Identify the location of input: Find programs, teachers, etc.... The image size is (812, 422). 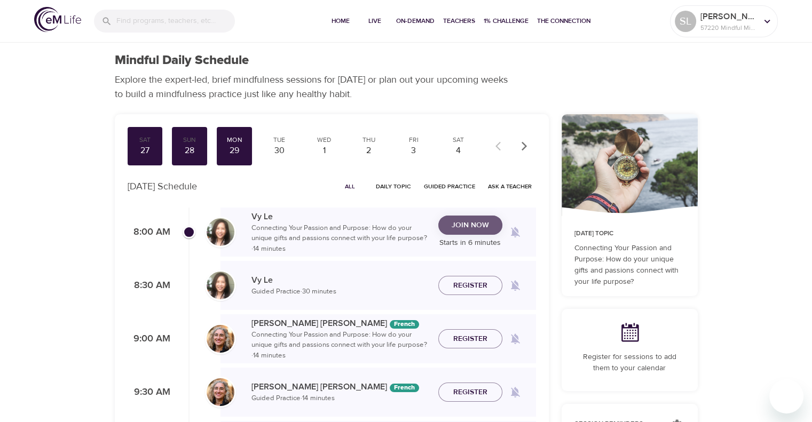
(176, 21).